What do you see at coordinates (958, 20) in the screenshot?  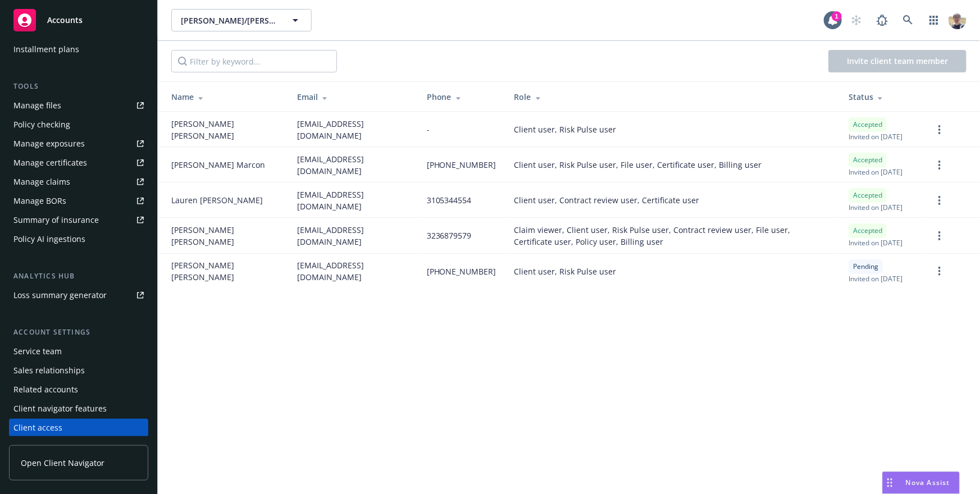 I see `img: photo` at bounding box center [958, 20].